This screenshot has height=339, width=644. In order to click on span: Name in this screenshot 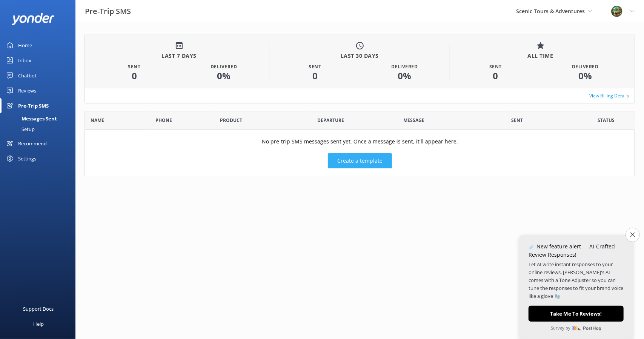, I will do `click(97, 120)`.